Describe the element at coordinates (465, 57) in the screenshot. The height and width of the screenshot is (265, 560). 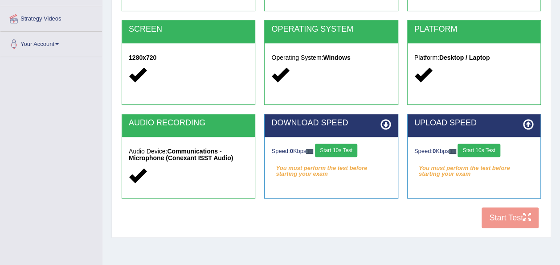
I see `strong: Desktop / Laptop` at that location.